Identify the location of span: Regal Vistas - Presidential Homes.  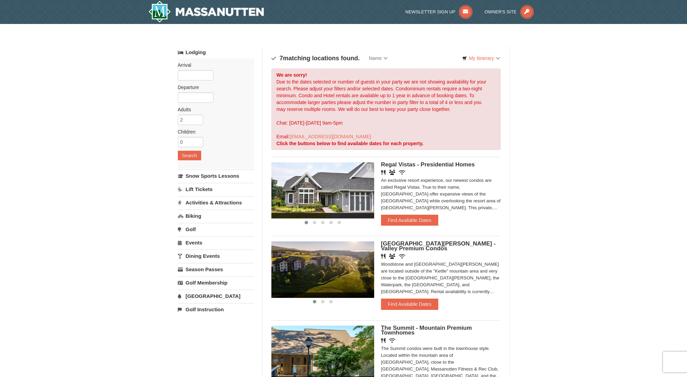
(428, 164).